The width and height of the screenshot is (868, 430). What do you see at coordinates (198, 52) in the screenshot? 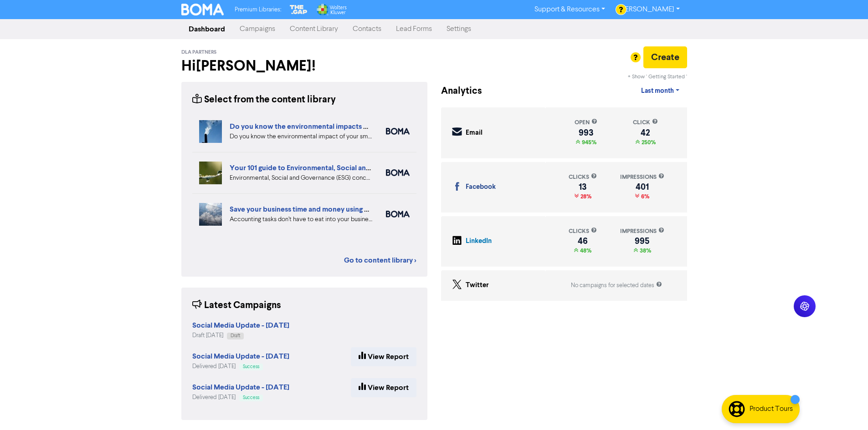
I see `span: DLA Partners` at bounding box center [198, 52].